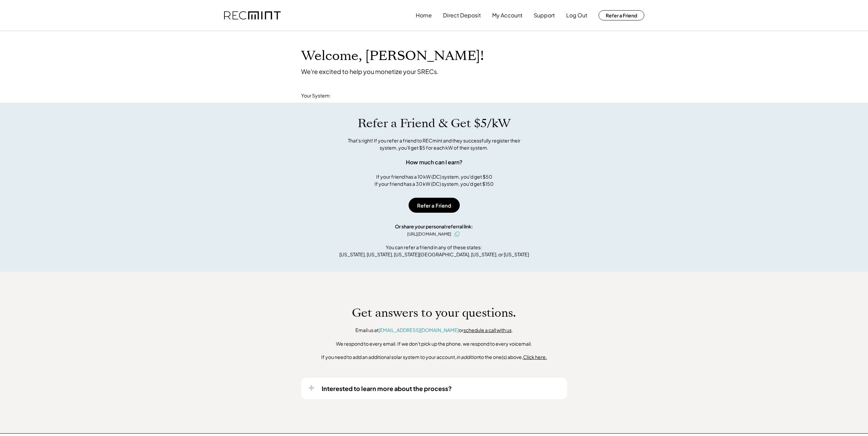  I want to click on div: Email us at or ., so click(434, 330).